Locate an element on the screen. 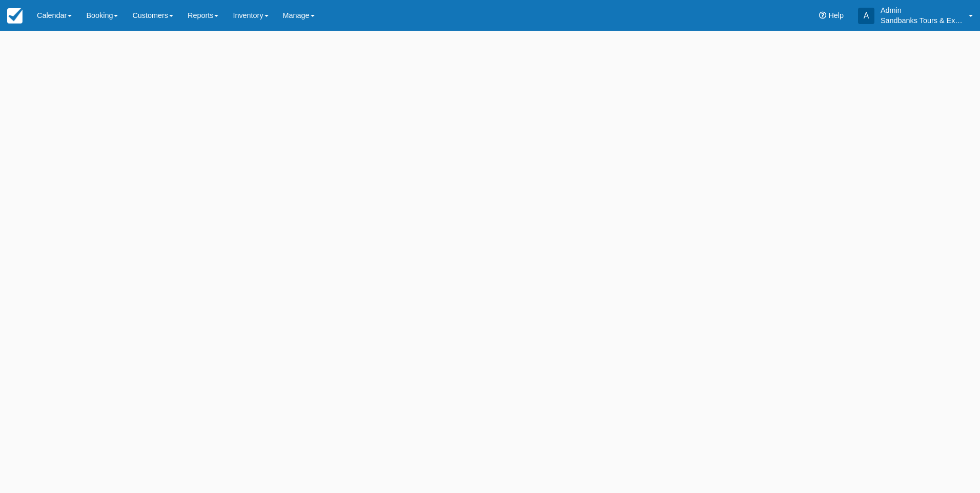 The height and width of the screenshot is (493, 980). p: Admin is located at coordinates (922, 10).